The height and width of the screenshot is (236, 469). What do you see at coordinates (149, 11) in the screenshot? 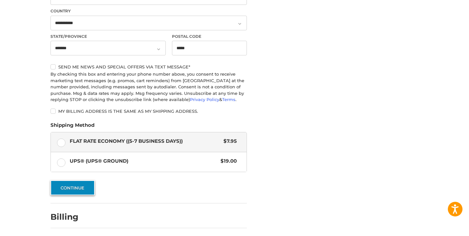
I see `label: Country` at bounding box center [149, 11].